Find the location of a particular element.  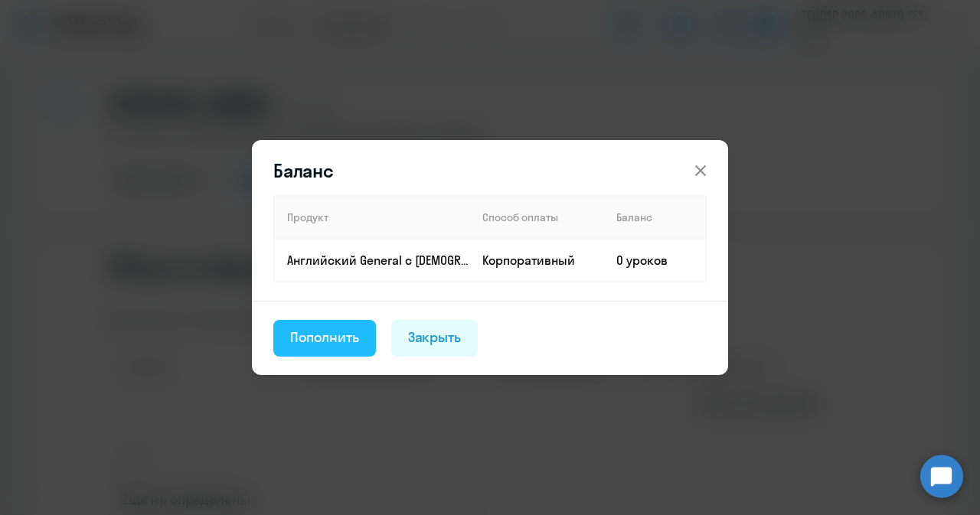

button: Закрыть is located at coordinates (435, 339).